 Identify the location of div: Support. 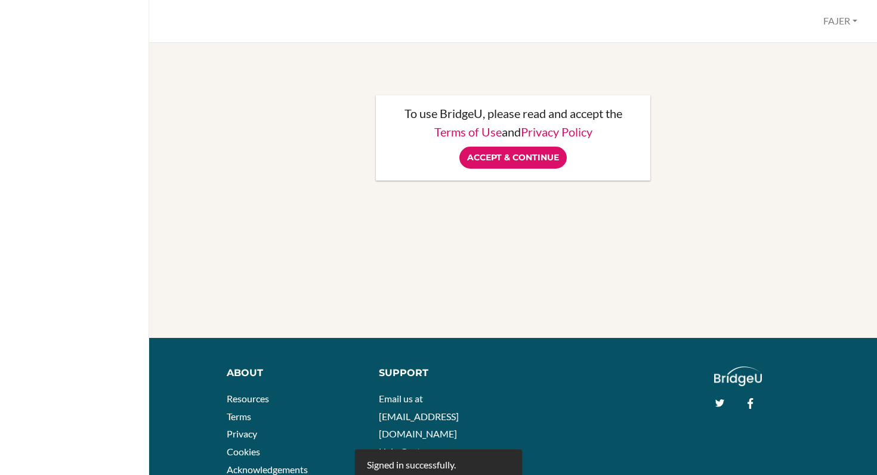
(441, 373).